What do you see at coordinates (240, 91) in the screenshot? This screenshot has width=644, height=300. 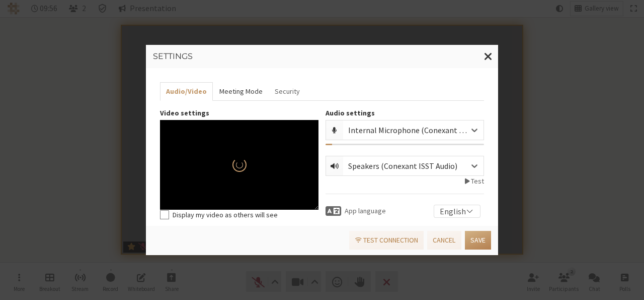 I see `button: Meeting Mode` at bounding box center [240, 91].